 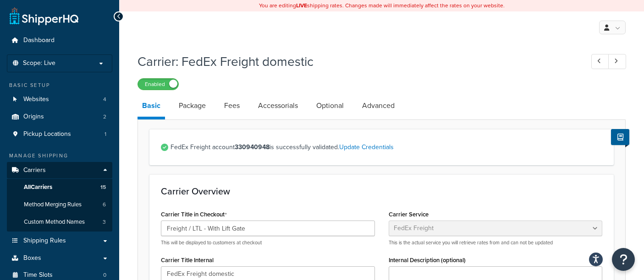 I want to click on span: Pickup Locations, so click(x=47, y=134).